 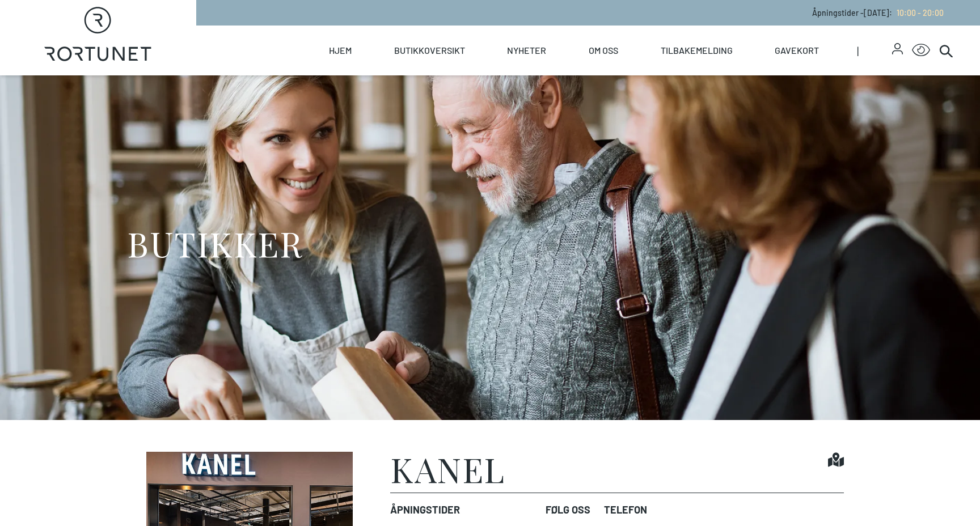 What do you see at coordinates (696, 51) in the screenshot?
I see `a: Tilbakemelding` at bounding box center [696, 51].